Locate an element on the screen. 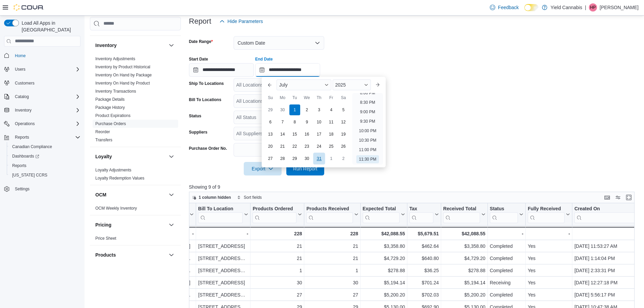 The image size is (644, 308). button: Bill To Location is located at coordinates (223, 214).